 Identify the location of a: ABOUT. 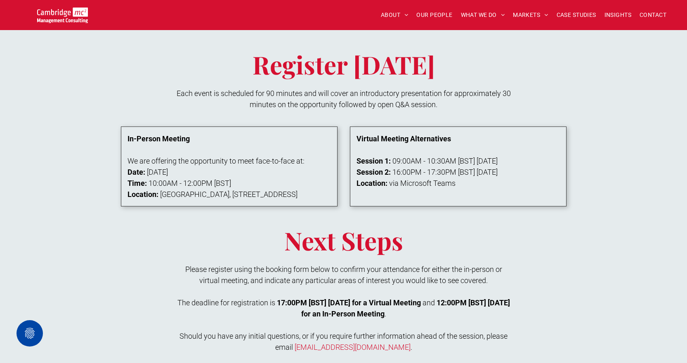
(394, 15).